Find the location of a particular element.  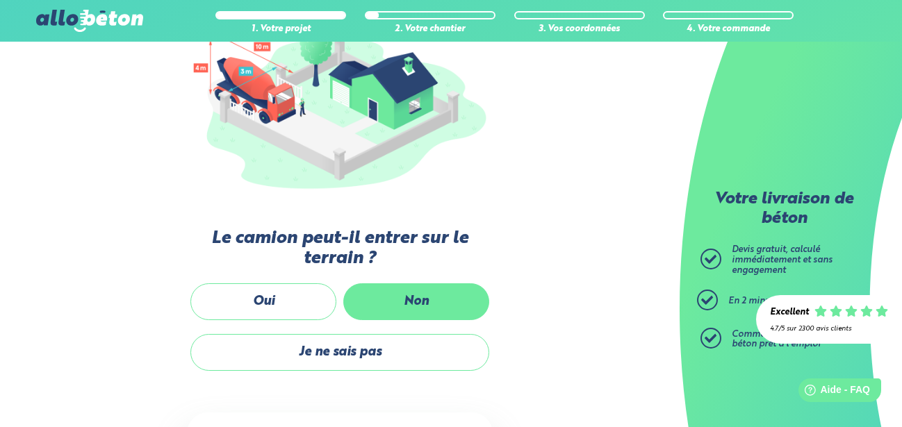

div: 4. Votre commande is located at coordinates (728, 29).